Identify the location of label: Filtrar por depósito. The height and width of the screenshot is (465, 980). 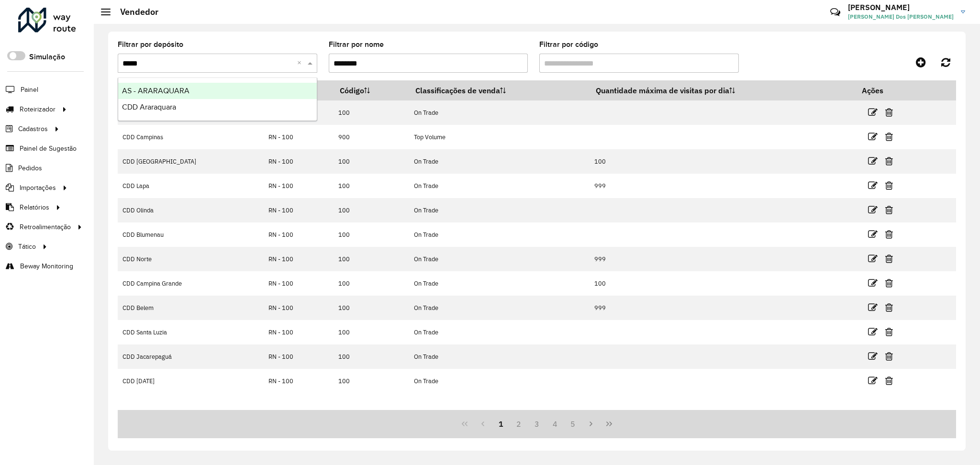
(150, 45).